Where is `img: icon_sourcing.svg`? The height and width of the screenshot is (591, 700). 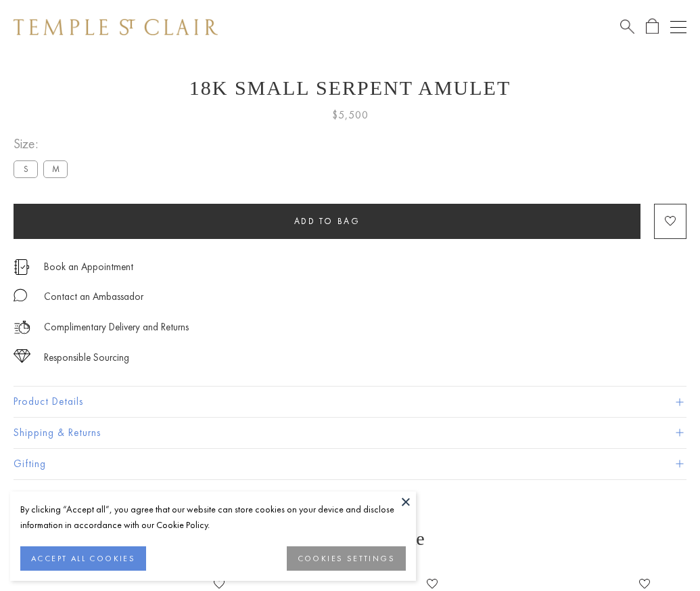
img: icon_sourcing.svg is located at coordinates (22, 356).